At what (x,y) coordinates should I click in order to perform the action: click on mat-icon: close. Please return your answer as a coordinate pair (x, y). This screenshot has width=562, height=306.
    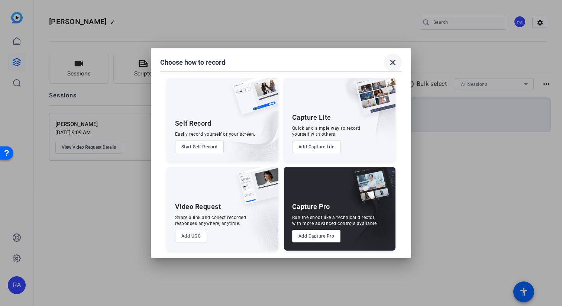
    Looking at the image, I should click on (393, 62).